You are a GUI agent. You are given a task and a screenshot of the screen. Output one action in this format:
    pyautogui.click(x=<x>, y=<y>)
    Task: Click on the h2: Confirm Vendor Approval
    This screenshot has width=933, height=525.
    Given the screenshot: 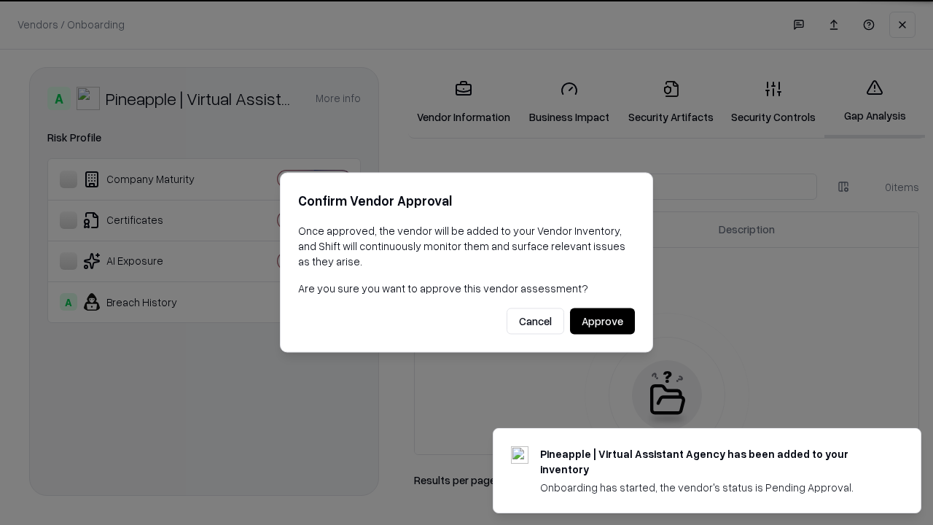 What is the action you would take?
    pyautogui.click(x=467, y=201)
    